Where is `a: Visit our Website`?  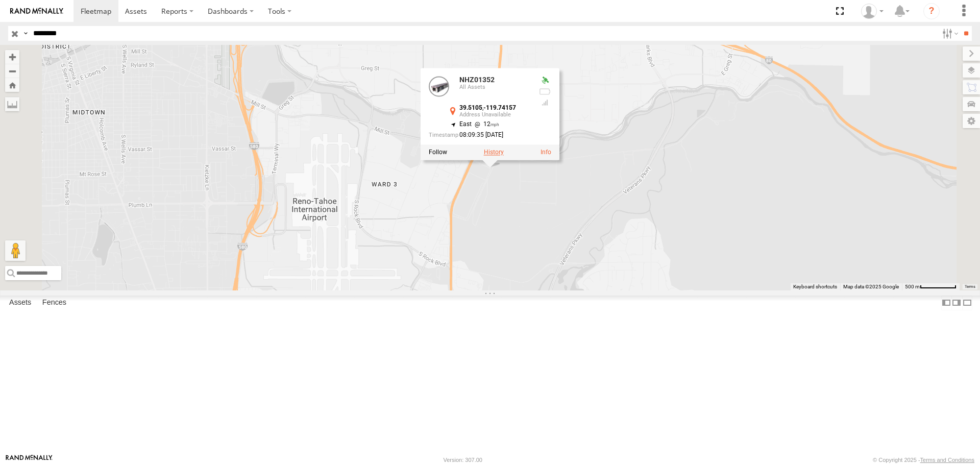
a: Visit our Website is located at coordinates (29, 460).